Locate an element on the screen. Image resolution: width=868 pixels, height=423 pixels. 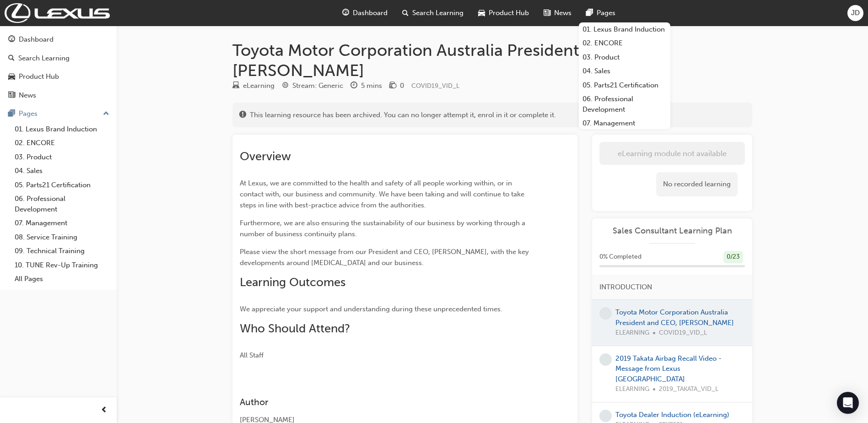
h3: Author is located at coordinates (389, 402).